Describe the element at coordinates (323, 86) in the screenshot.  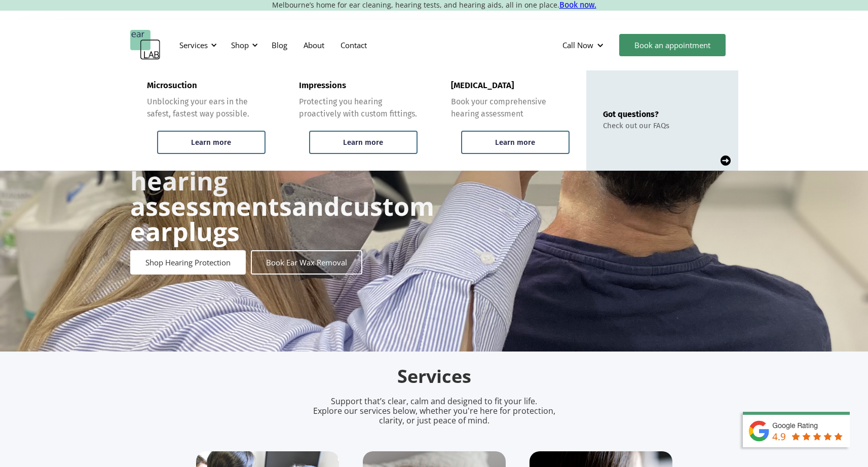
I see `div: Impressions` at that location.